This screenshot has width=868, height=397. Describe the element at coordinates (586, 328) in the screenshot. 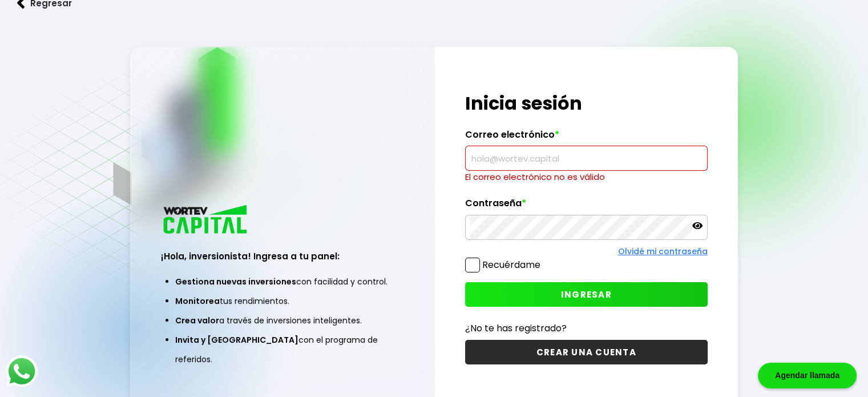

I see `p: ¿No te has registrado?` at that location.